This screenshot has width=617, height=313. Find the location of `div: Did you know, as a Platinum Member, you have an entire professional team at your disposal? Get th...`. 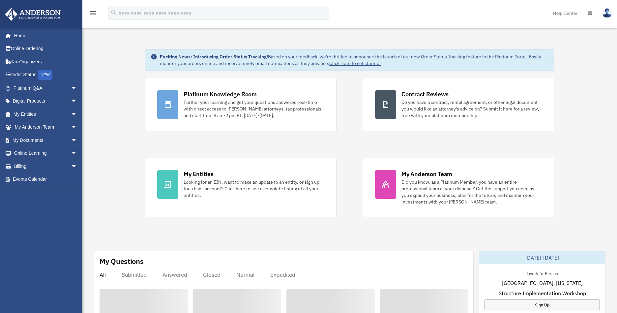

div: Did you know, as a Platinum Member, you have an entire professional team at your disposal? Get th... is located at coordinates (471, 192).